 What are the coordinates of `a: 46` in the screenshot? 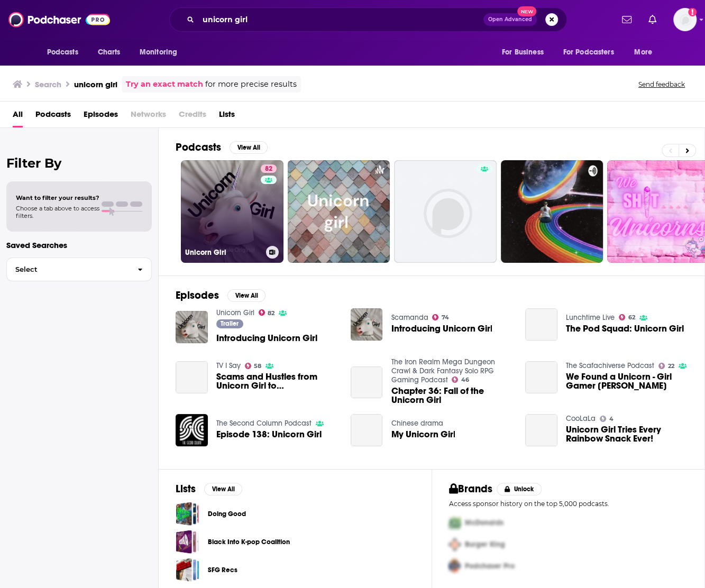 It's located at (461, 379).